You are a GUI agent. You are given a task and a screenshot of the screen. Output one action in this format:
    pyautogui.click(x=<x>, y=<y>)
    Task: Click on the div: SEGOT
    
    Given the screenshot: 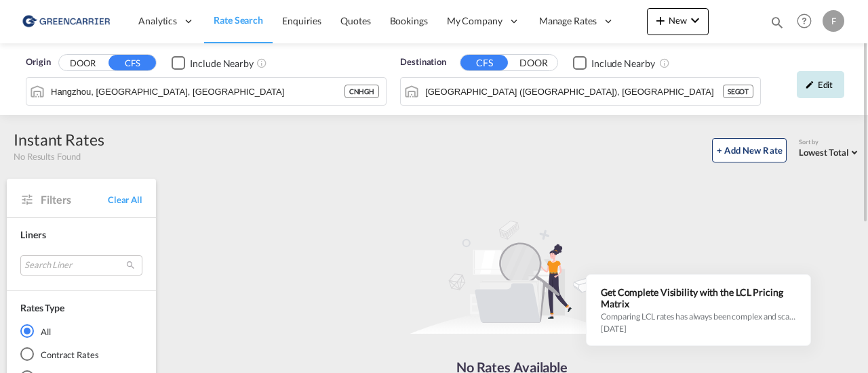 What is the action you would take?
    pyautogui.click(x=739, y=91)
    